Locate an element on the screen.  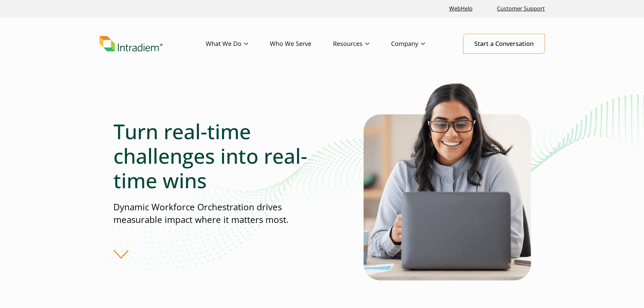
a: Resources is located at coordinates (362, 44).